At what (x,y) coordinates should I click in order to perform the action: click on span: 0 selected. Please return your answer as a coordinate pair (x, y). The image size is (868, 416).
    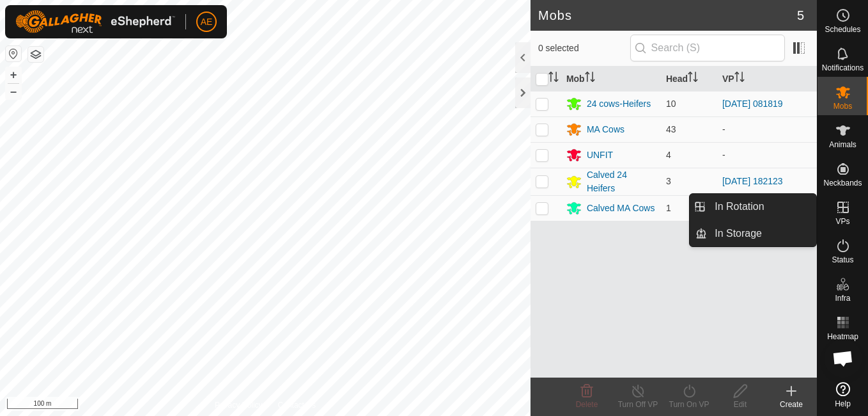
    Looking at the image, I should click on (584, 48).